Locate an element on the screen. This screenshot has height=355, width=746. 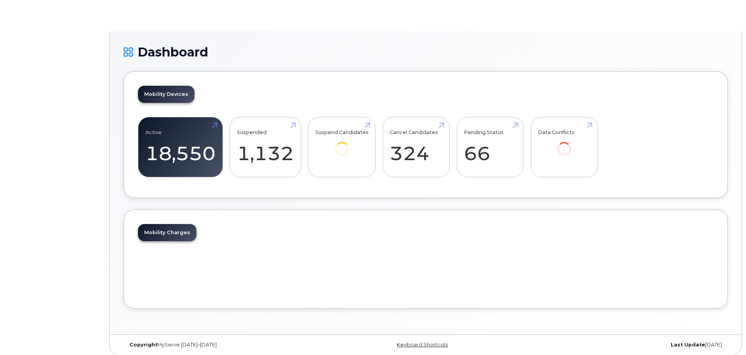
a: Pending Status 66 is located at coordinates (490, 147).